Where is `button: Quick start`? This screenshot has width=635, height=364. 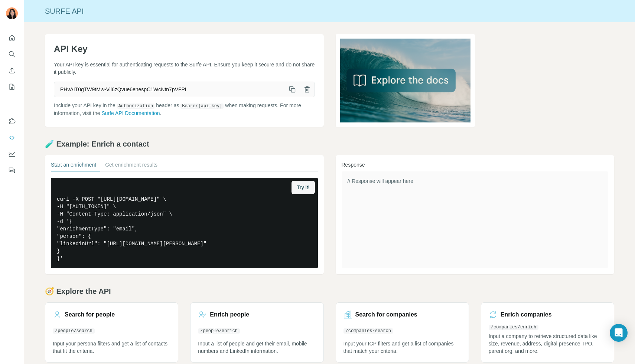
button: Quick start is located at coordinates (12, 38).